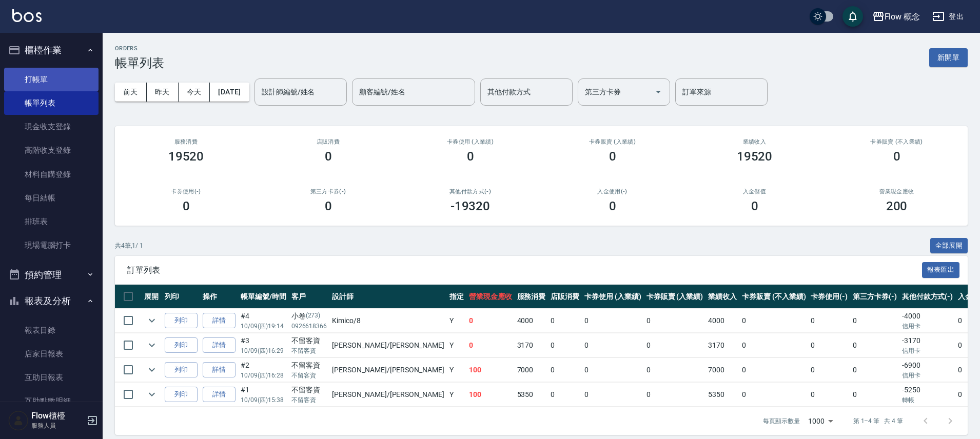 Image resolution: width=980 pixels, height=439 pixels. Describe the element at coordinates (948, 57) in the screenshot. I see `button: 新開單` at that location.